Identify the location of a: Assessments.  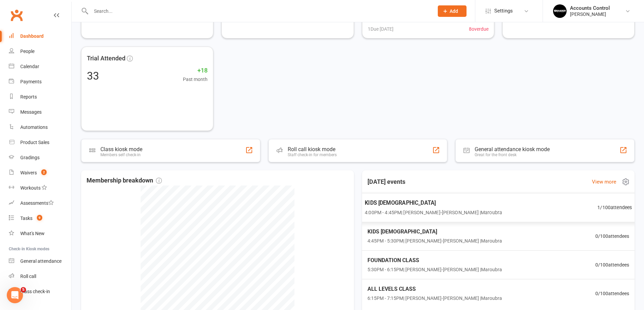
(40, 203).